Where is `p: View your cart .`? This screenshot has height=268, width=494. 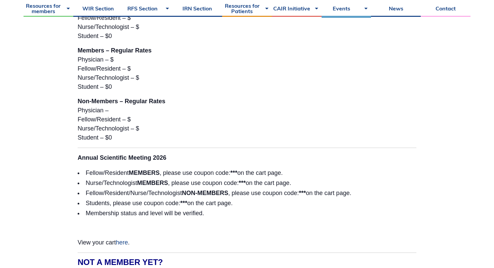 p: View your cart . is located at coordinates (247, 242).